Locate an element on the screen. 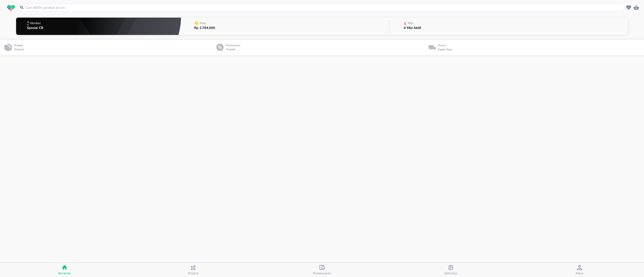 The width and height of the screenshot is (644, 277). input: Cari 4000+ produk di sini is located at coordinates (324, 7).